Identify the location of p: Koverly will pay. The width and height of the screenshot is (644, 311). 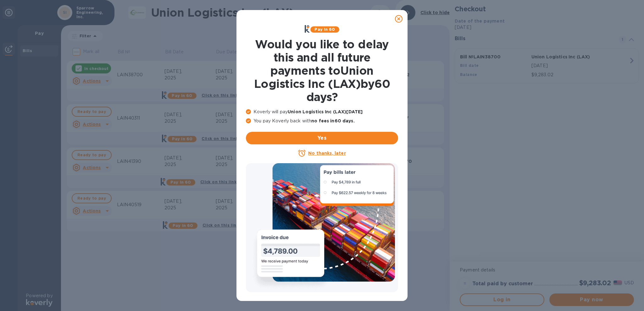
(322, 112).